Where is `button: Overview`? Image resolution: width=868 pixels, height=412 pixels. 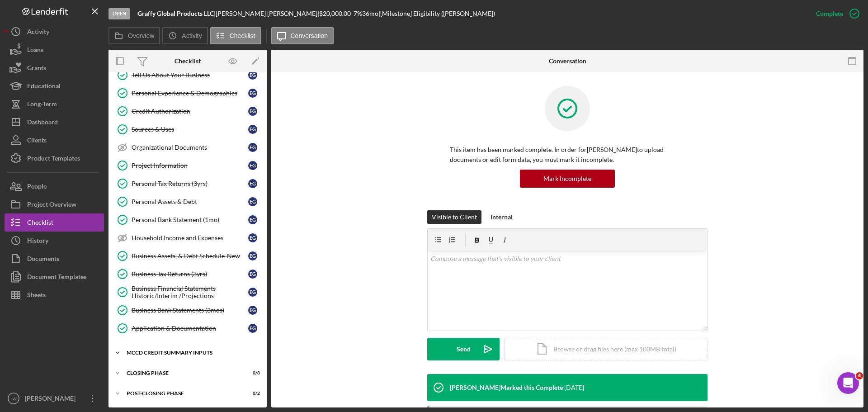 button: Overview is located at coordinates (135, 36).